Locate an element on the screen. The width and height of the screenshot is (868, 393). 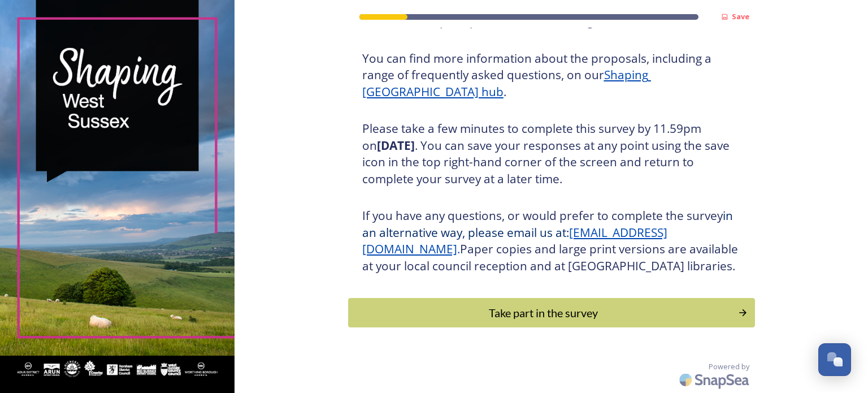
button: Continue is located at coordinates (551, 313).